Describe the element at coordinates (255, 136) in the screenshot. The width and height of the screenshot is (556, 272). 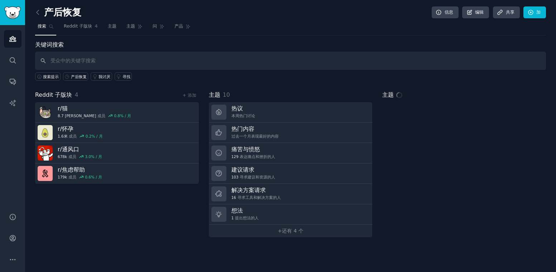
I see `font: 过去一个月表现最好的内容` at that location.